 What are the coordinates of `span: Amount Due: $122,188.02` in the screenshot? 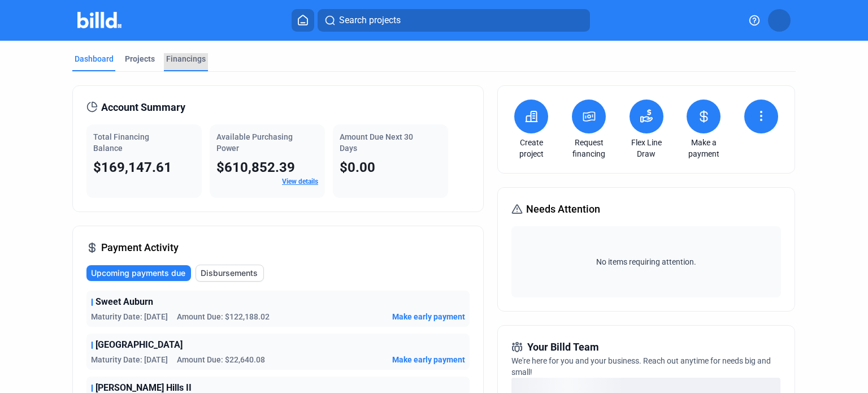 It's located at (223, 317).